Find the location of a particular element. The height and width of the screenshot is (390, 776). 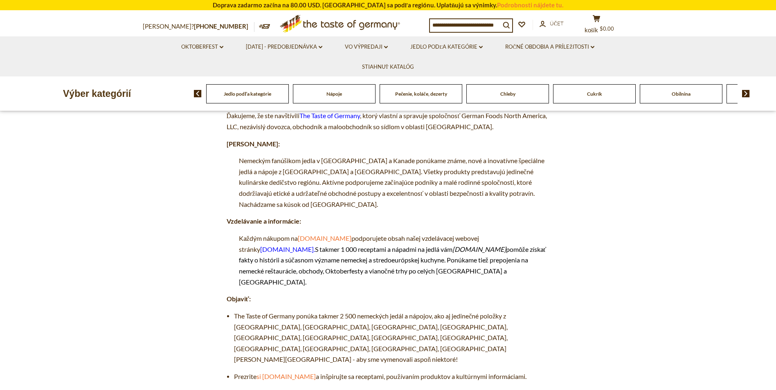

a: Stiahnuť katalóg is located at coordinates (388, 67).